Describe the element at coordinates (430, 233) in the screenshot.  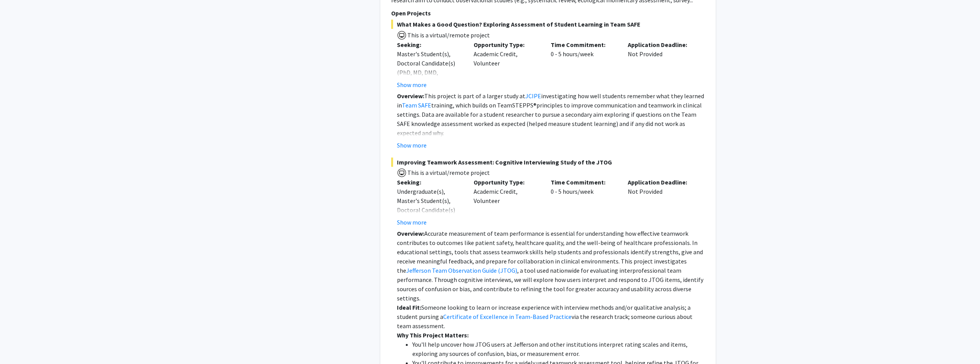
I see `div: Undergraduate(s), Master's Student(s), Doctoral Candidate(s) (PhD, MD, DMD, PharmD, etc.), Postdo...` at that location.